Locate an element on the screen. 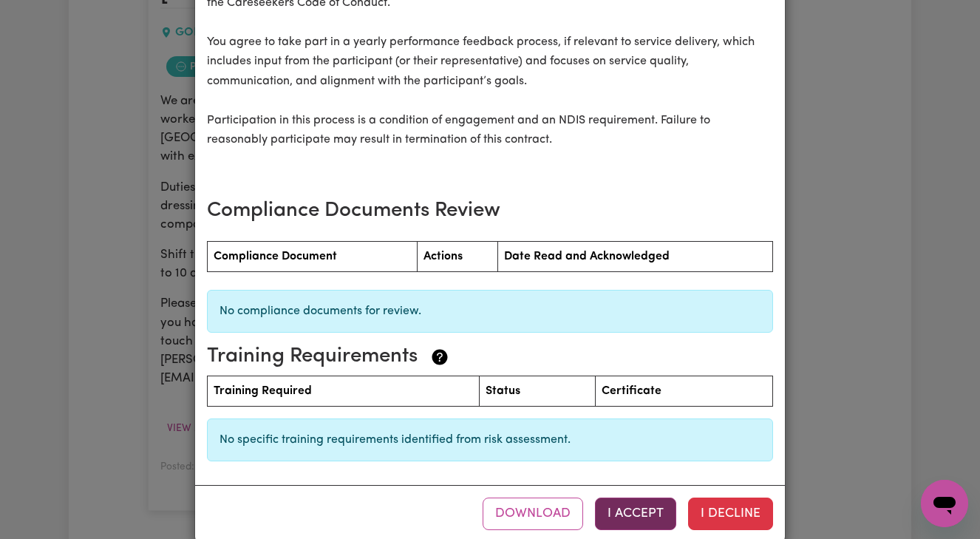 The height and width of the screenshot is (539, 980). div: No compliance documents for review. is located at coordinates (490, 311).